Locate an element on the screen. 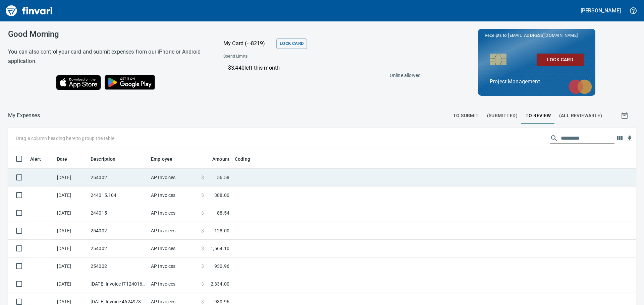 This screenshot has height=305, width=644. p: Drag a column heading here to group the table is located at coordinates (65, 138).